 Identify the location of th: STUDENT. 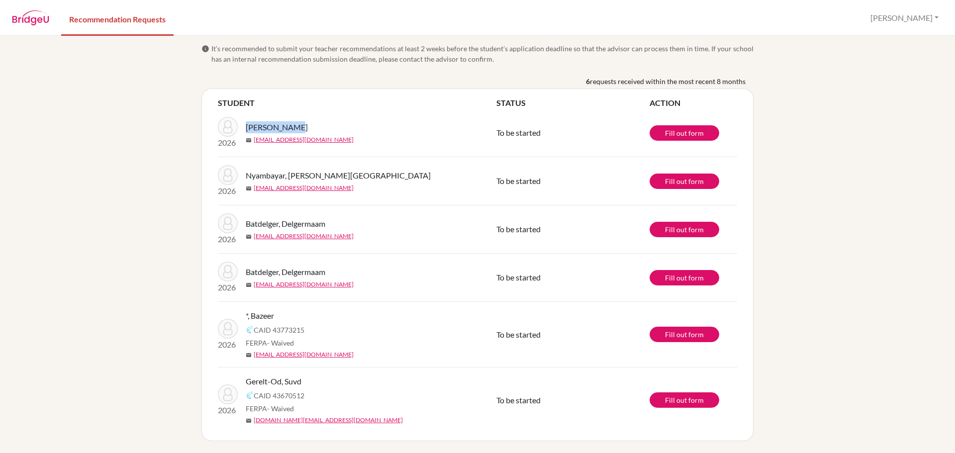
(357, 103).